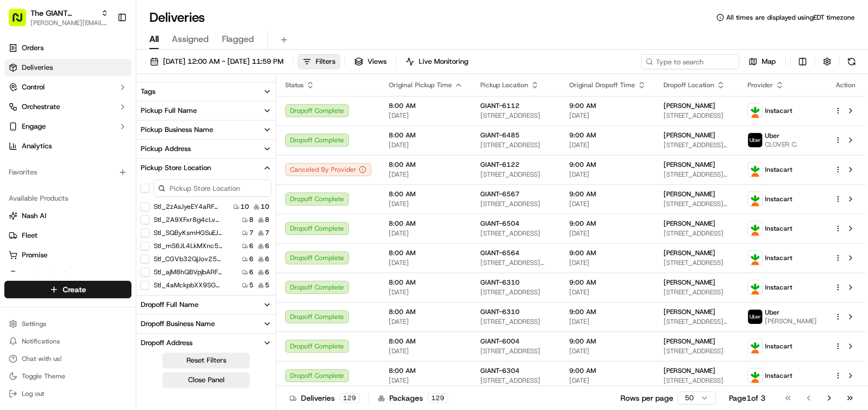 This screenshot has width=868, height=410. Describe the element at coordinates (294, 85) in the screenshot. I see `span: Status` at that location.